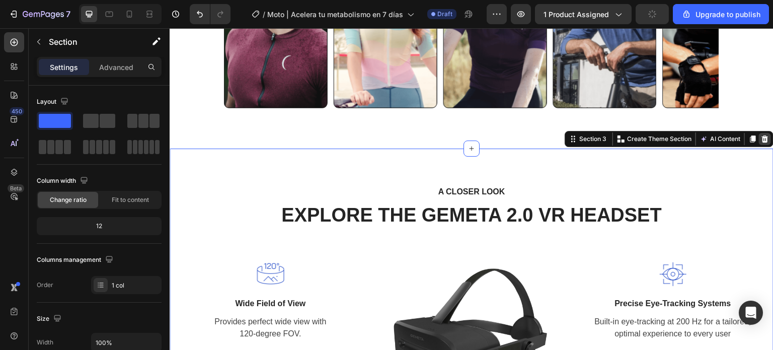  I want to click on div: 1 col, so click(135, 285).